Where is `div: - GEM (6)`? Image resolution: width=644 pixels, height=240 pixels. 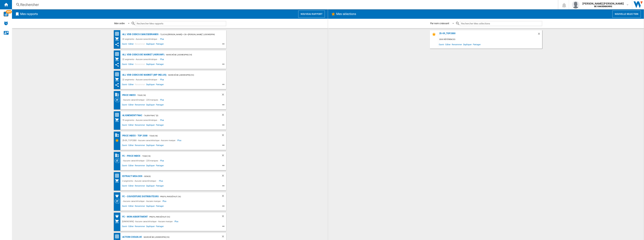 div: - GEM (6) is located at coordinates (178, 176).